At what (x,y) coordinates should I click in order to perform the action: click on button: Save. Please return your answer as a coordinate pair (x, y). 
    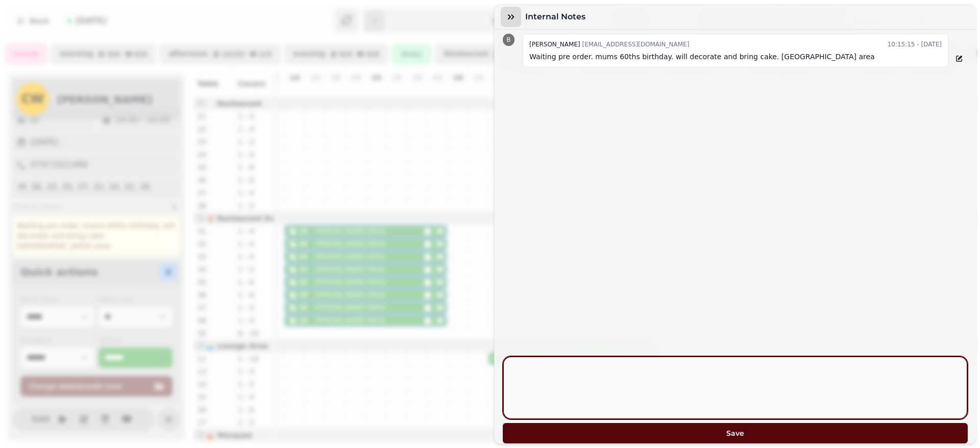
    Looking at the image, I should click on (735, 434).